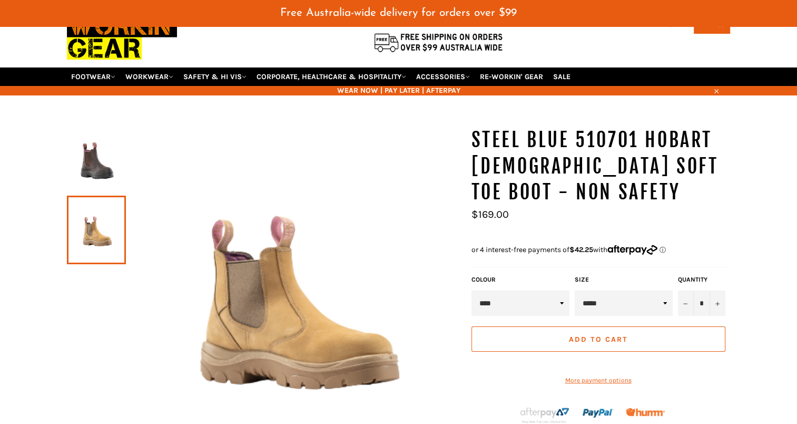 The width and height of the screenshot is (797, 424). I want to click on label: COLOUR, so click(521, 279).